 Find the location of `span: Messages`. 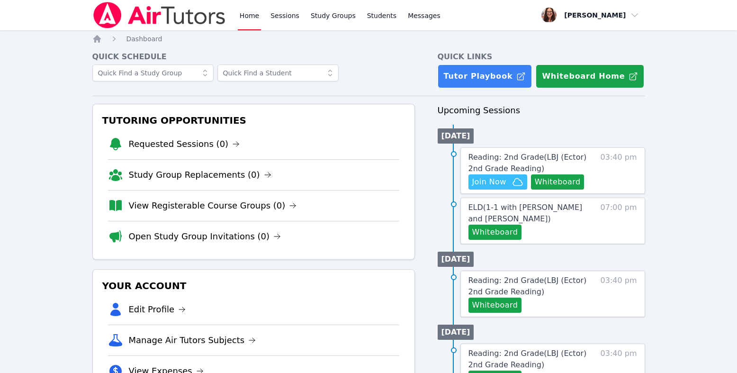

span: Messages is located at coordinates (424, 16).